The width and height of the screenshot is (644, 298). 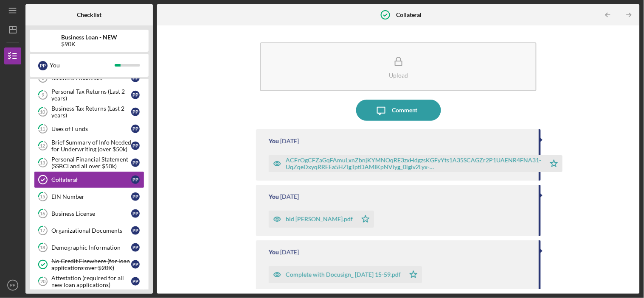 I want to click on a: 15EIN NumberPP, so click(x=89, y=197).